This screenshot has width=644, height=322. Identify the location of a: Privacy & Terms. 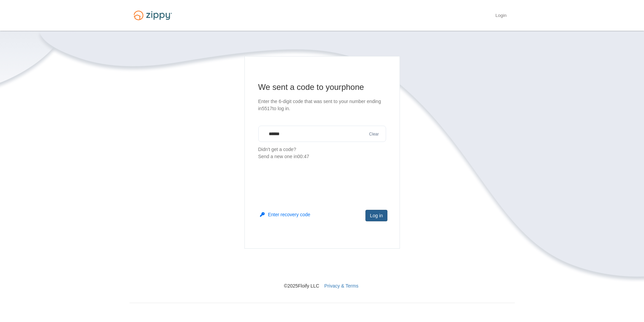
(341, 285).